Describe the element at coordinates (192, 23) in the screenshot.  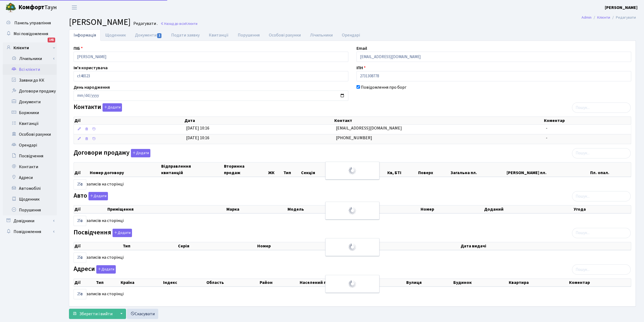
I see `span: Клієнти` at that location.